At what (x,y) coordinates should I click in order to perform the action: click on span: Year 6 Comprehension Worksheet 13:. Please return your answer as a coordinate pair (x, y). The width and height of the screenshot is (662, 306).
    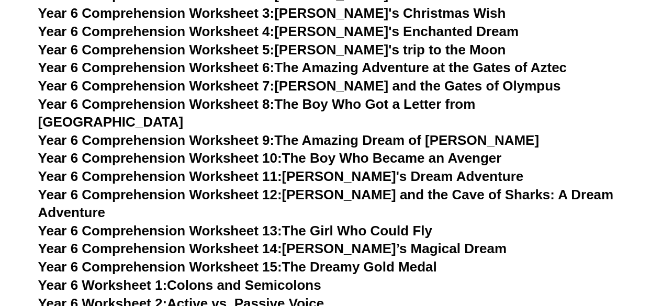
    Looking at the image, I should click on (160, 231).